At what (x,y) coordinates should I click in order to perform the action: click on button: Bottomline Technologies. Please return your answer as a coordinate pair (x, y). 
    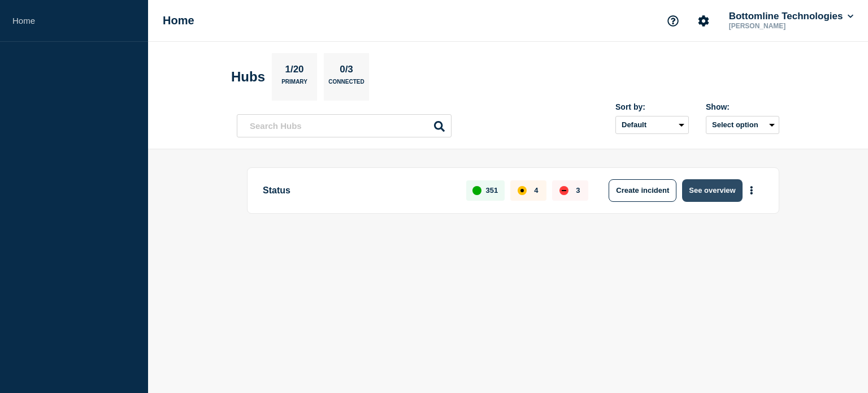
    Looking at the image, I should click on (791, 16).